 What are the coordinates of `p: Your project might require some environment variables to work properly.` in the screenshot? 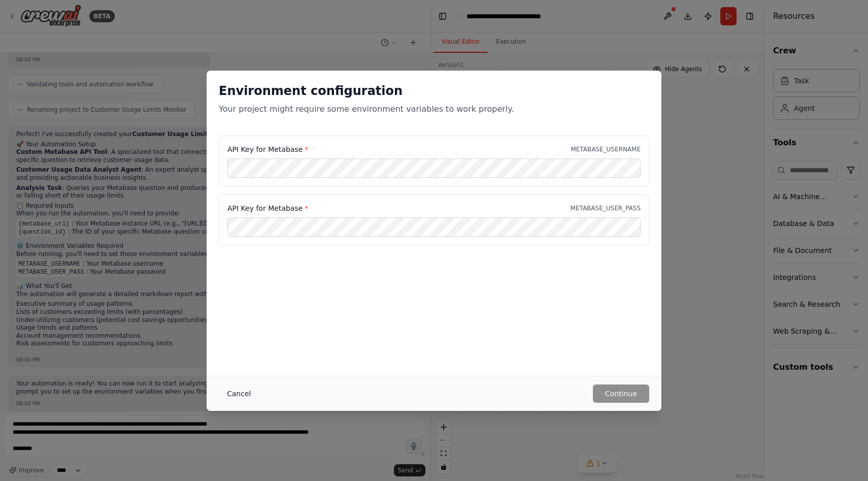 It's located at (434, 110).